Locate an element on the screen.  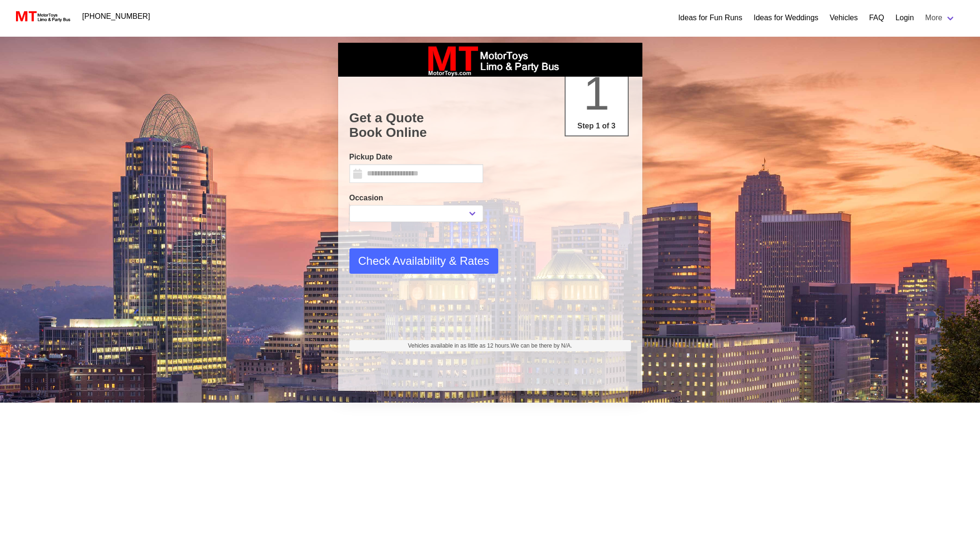
span: We can be there by N/A. is located at coordinates (541, 346).